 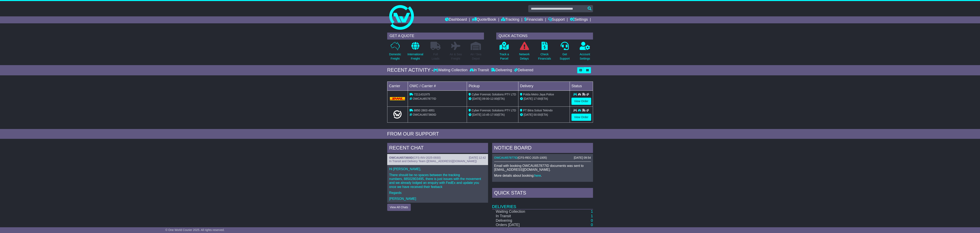 What do you see at coordinates (532, 158) in the screenshot?
I see `span: CFS-REC-2025-1005` at bounding box center [532, 158].